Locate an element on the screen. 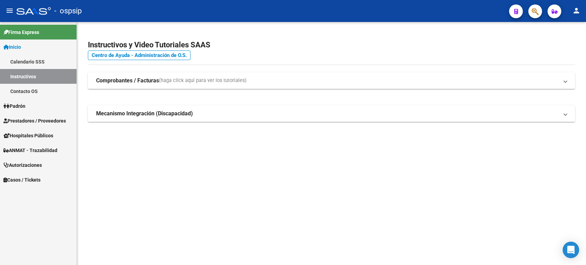  strong: Comprobantes / Facturas is located at coordinates (127, 81).